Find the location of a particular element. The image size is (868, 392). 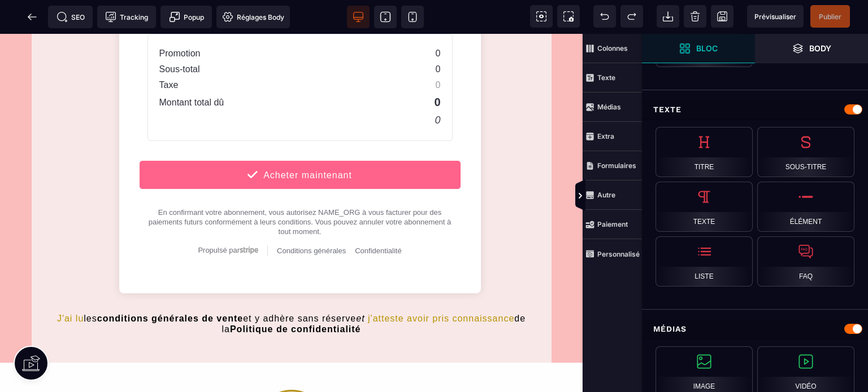

span: Publier is located at coordinates (830, 16).